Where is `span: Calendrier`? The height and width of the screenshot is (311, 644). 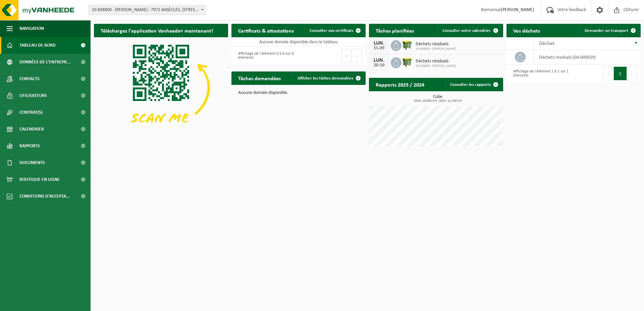
span: Calendrier is located at coordinates (31, 129).